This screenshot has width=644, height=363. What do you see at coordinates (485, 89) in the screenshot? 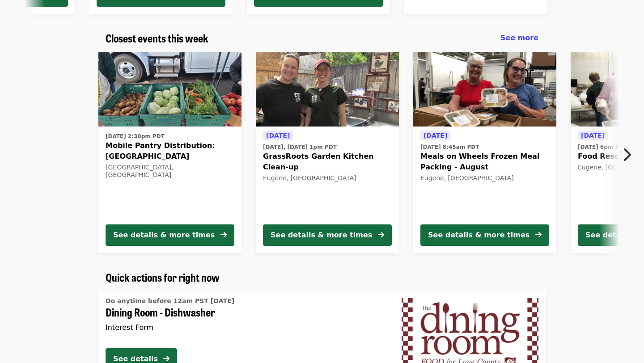
I see `img: Meals on Wheels Frozen Meal Packing - August organized by FOOD For Lane County` at bounding box center [485, 89].